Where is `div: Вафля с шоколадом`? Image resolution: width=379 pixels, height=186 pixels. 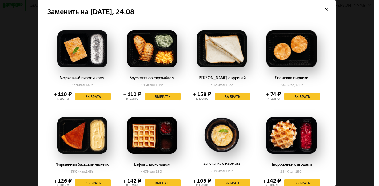
div: Вафля с шоколадом is located at coordinates (152, 165).